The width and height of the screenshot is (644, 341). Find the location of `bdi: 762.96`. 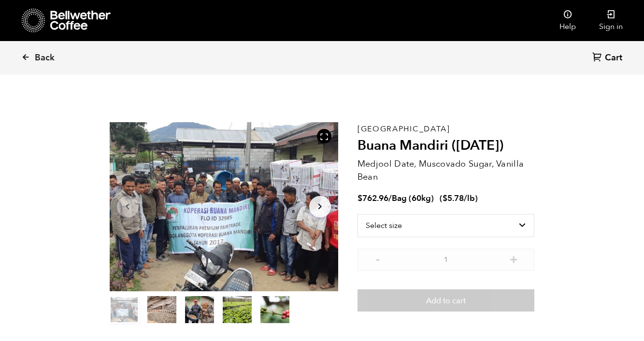

bdi: 762.96 is located at coordinates (373, 198).